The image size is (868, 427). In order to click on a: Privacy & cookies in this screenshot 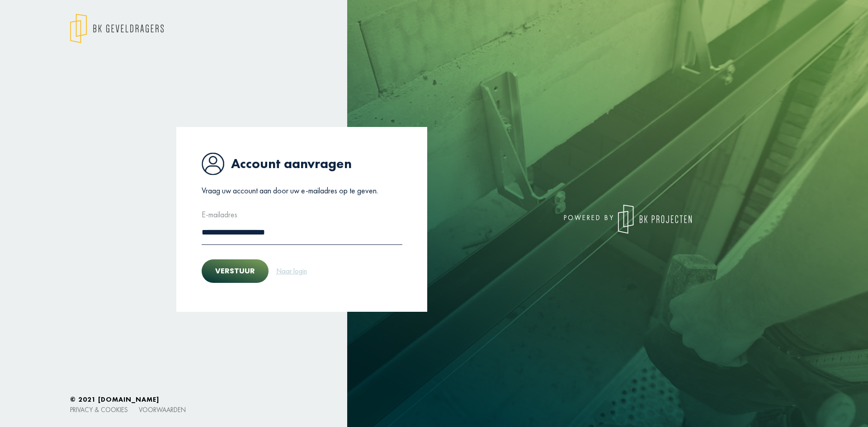, I will do `click(99, 410)`.